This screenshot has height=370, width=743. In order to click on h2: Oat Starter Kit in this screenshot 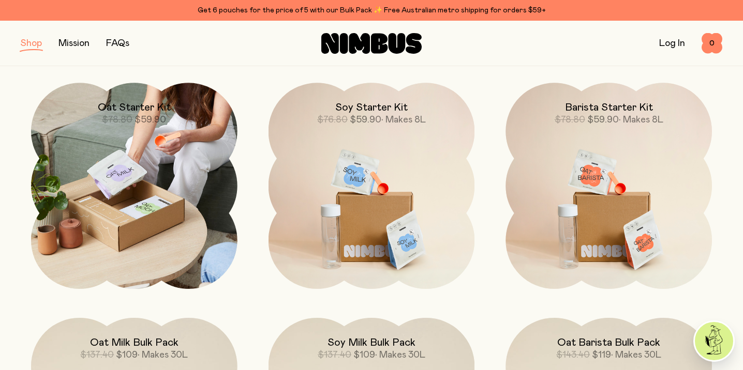, I will do `click(134, 108)`.